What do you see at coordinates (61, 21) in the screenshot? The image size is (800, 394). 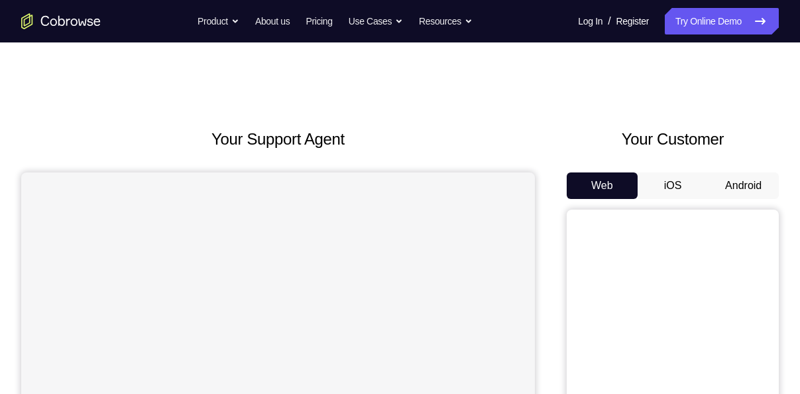 I see `a: Go to the home page` at bounding box center [61, 21].